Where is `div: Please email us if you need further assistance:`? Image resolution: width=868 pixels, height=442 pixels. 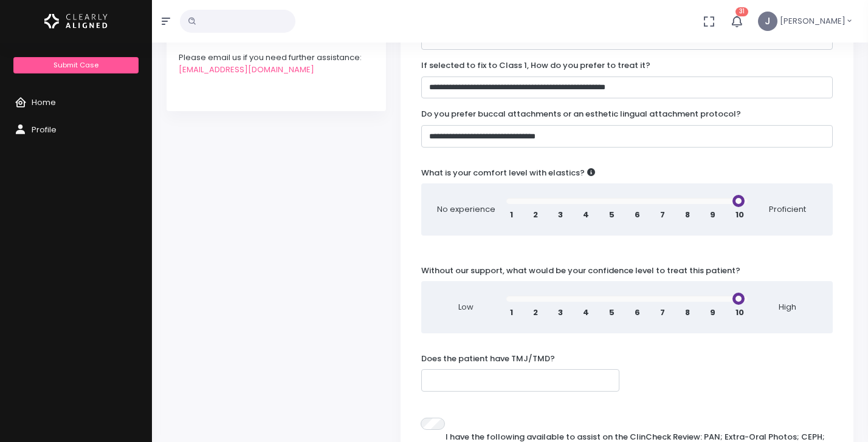 div: Please email us if you need further assistance: is located at coordinates (276, 58).